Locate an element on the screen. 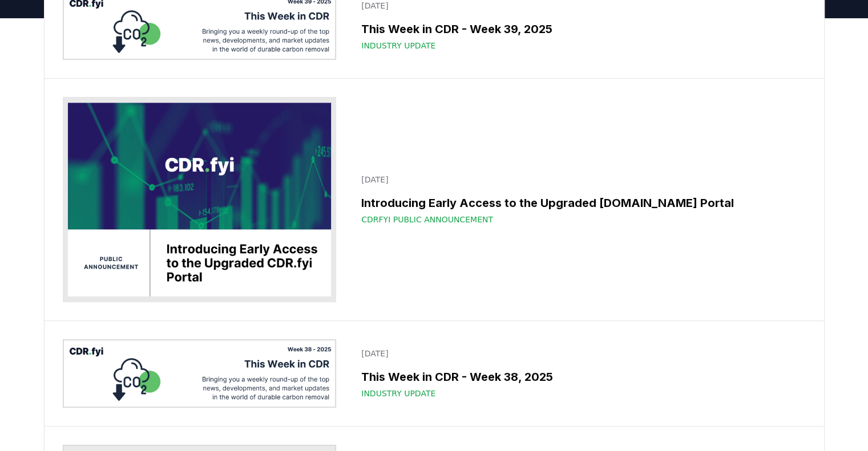 Image resolution: width=868 pixels, height=451 pixels. img: This Week in CDR - Week 38, 2025 blog post image is located at coordinates (200, 373).